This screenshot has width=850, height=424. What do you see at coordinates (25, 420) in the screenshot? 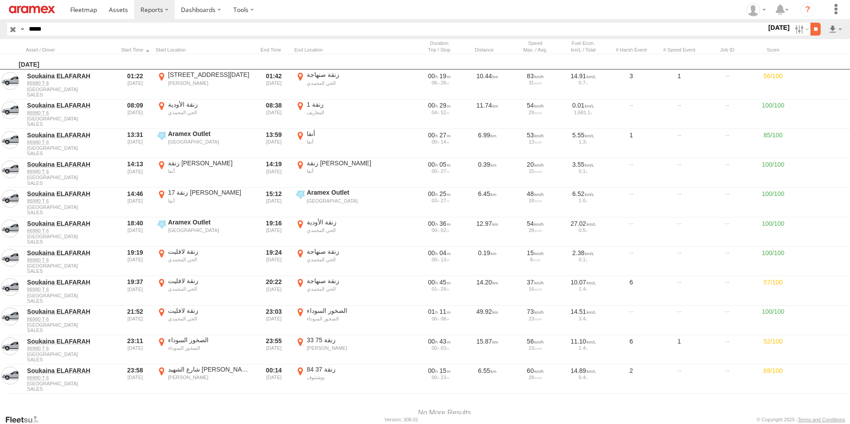
I see `a: Visit our Website` at bounding box center [25, 420].